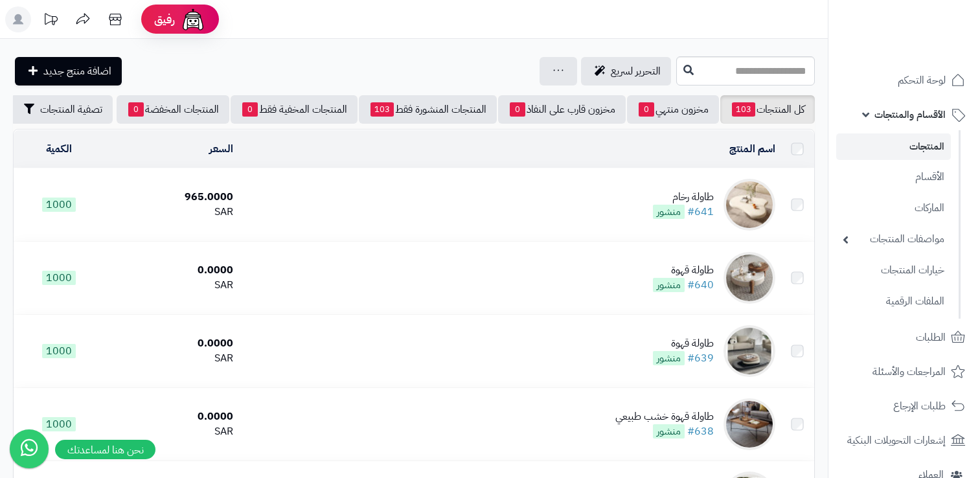 The image size is (980, 478). Describe the element at coordinates (767, 109) in the screenshot. I see `a: كل المنتجات103` at that location.